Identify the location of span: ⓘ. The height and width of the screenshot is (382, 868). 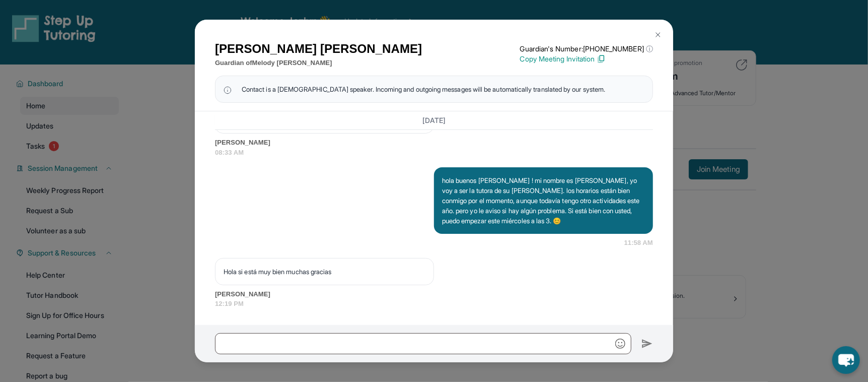
(650, 49).